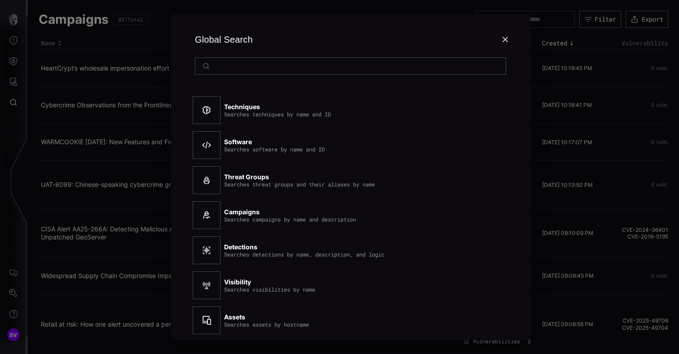 This screenshot has width=679, height=354. What do you see at coordinates (237, 281) in the screenshot?
I see `strong: Visibility` at bounding box center [237, 281].